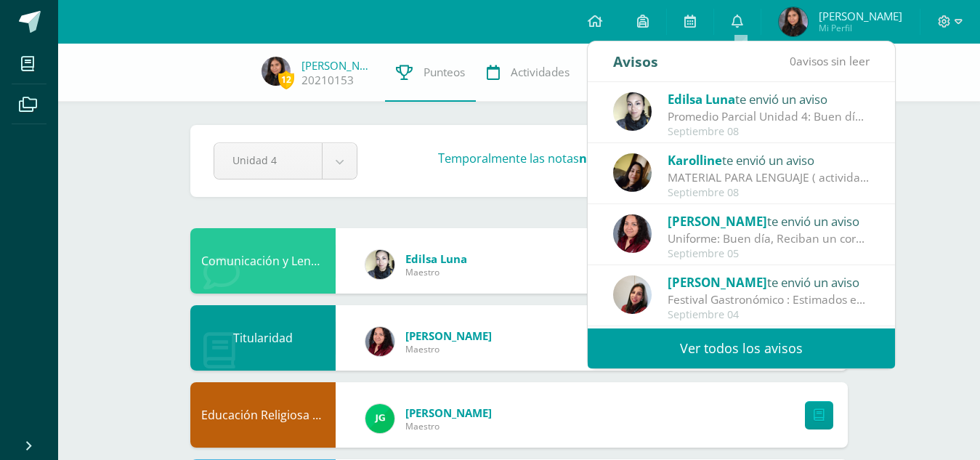 The image size is (980, 460). I want to click on div: Septiembre 04, so click(769, 314).